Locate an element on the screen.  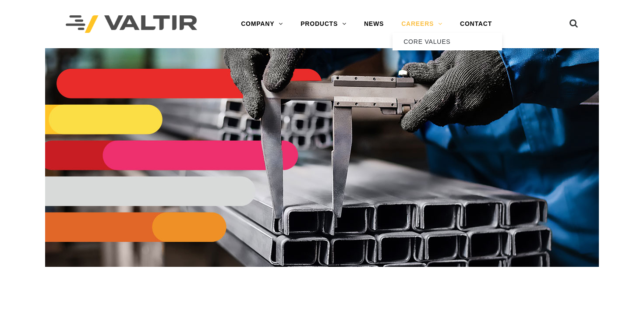
a: CORE VALUES is located at coordinates (447, 42).